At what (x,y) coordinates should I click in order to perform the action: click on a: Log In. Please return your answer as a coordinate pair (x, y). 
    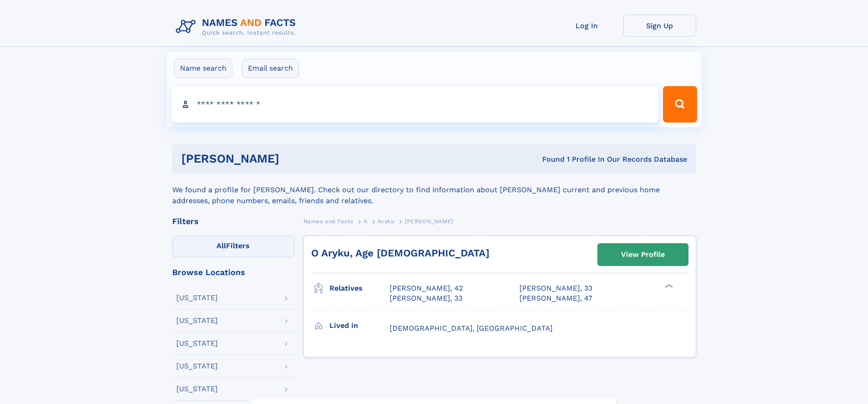
    Looking at the image, I should click on (586, 25).